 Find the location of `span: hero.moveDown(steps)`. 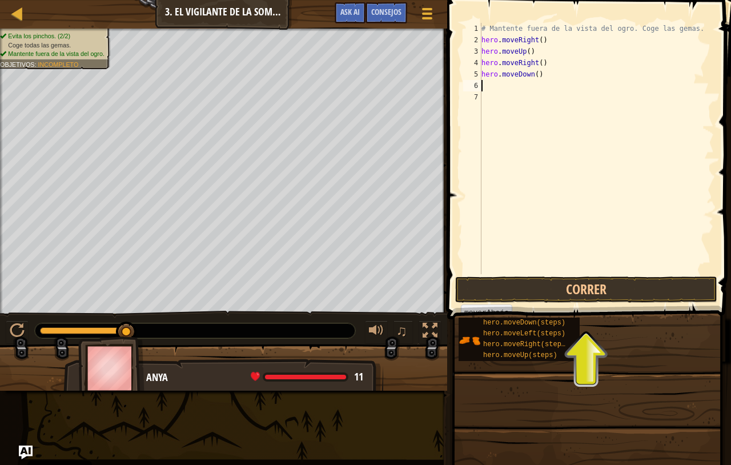

span: hero.moveDown(steps) is located at coordinates (525, 323).